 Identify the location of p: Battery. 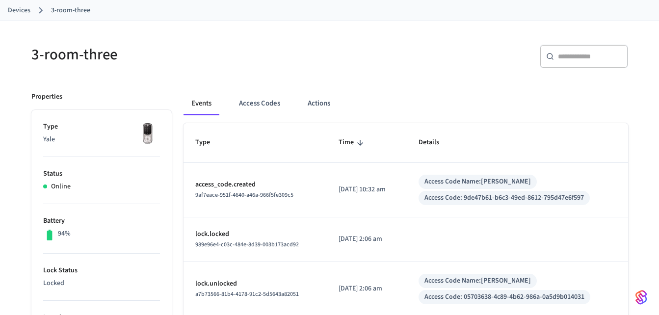
(102, 221).